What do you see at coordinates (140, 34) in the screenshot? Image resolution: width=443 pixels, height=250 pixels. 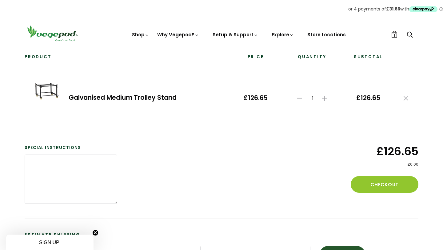 I see `a: Shop` at bounding box center [140, 34].